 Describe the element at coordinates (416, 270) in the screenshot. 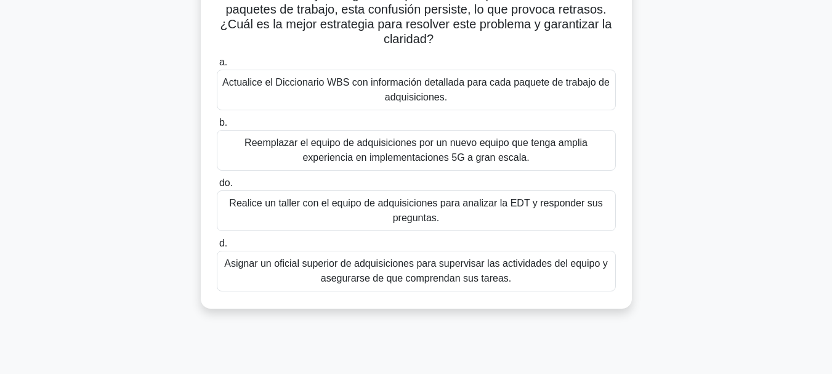

I see `font: Asignar un oficial superior de adquisiciones para supervisar las actividades del equipo y asegura...` at that location.